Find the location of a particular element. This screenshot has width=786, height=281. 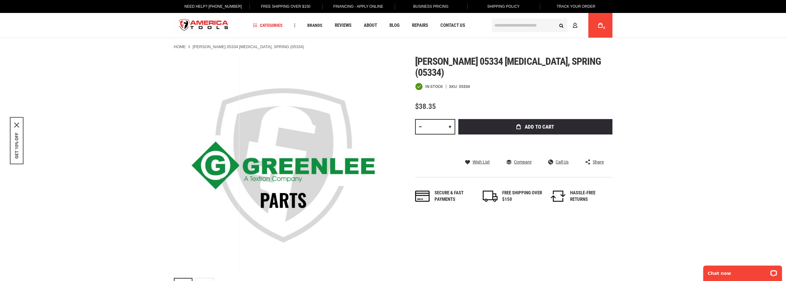

span: Repairs is located at coordinates (420, 25).